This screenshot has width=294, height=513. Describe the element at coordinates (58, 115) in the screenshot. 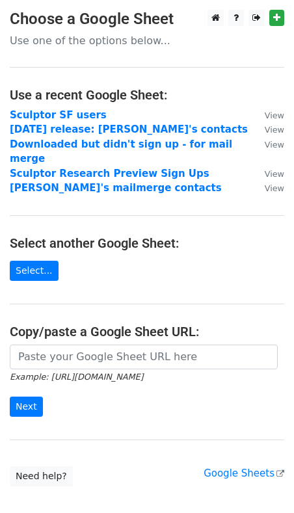

I see `a: Sculptor SF users` at that location.